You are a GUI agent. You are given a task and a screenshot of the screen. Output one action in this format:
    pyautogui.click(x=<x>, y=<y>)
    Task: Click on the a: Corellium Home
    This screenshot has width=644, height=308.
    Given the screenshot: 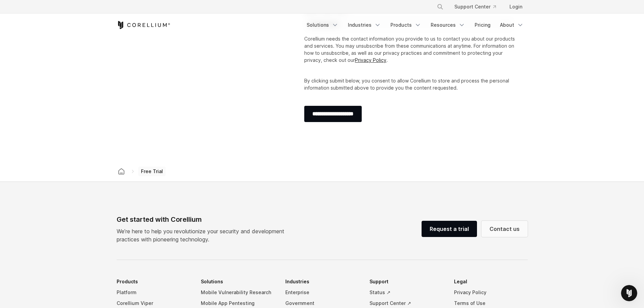 What is the action you would take?
    pyautogui.click(x=143, y=25)
    